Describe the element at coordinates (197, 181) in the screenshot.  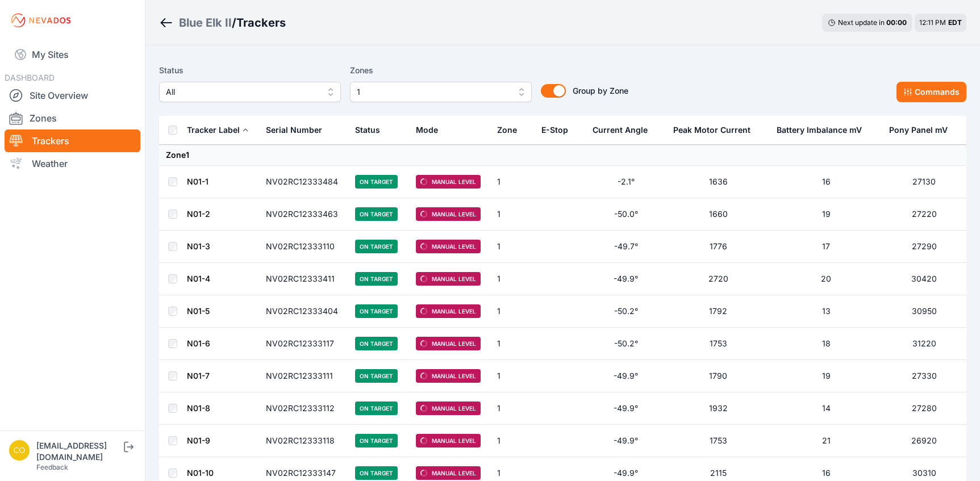
I see `a: N01-1` at that location.